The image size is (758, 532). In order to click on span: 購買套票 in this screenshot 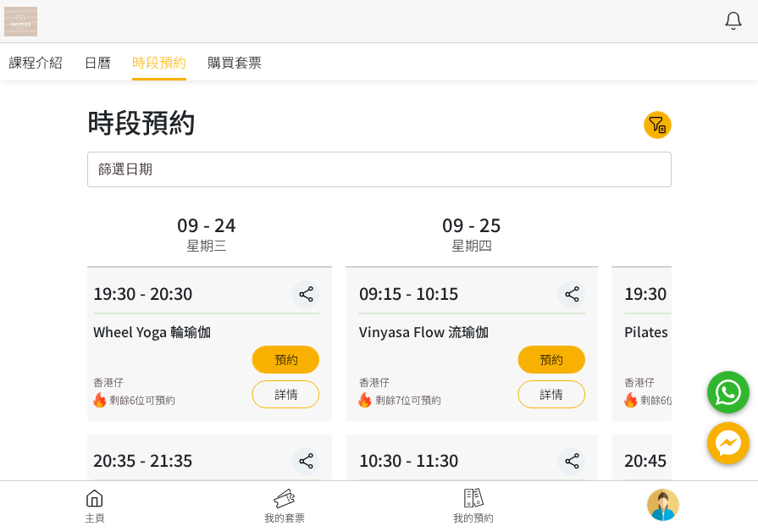, I will do `click(235, 62)`.